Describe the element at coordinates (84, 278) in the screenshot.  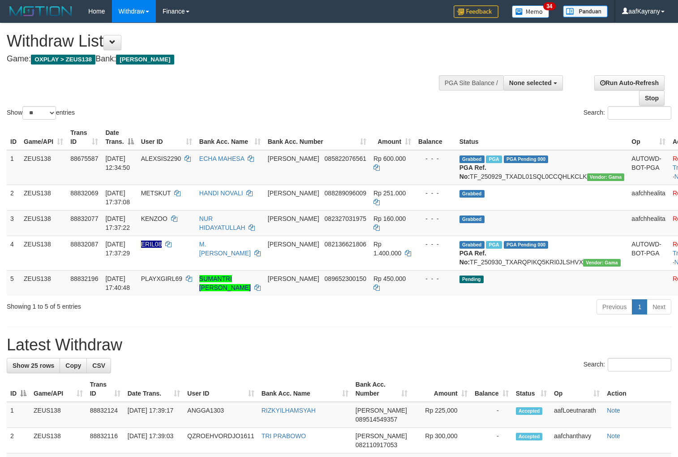
I see `span: 88832196` at that location.